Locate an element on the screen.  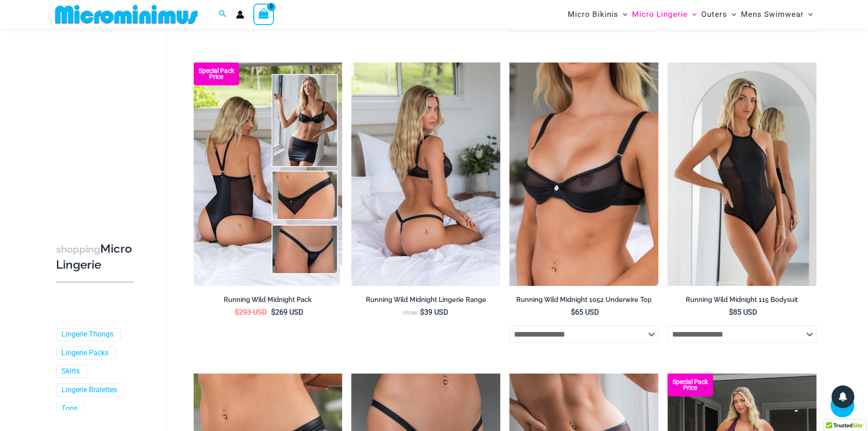
a: Running Wild Midnight 1052 Underwire Top is located at coordinates (584, 302).